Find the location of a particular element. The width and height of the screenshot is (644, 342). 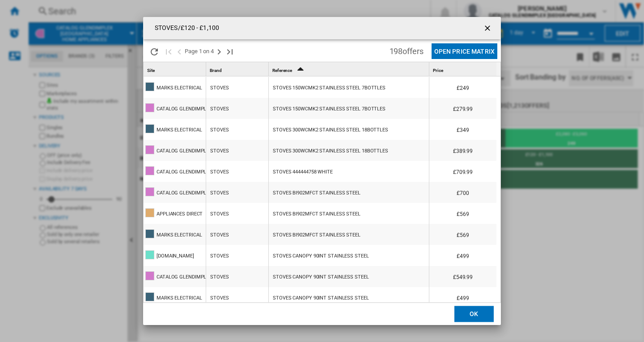

div: £549.99 is located at coordinates (463, 276).